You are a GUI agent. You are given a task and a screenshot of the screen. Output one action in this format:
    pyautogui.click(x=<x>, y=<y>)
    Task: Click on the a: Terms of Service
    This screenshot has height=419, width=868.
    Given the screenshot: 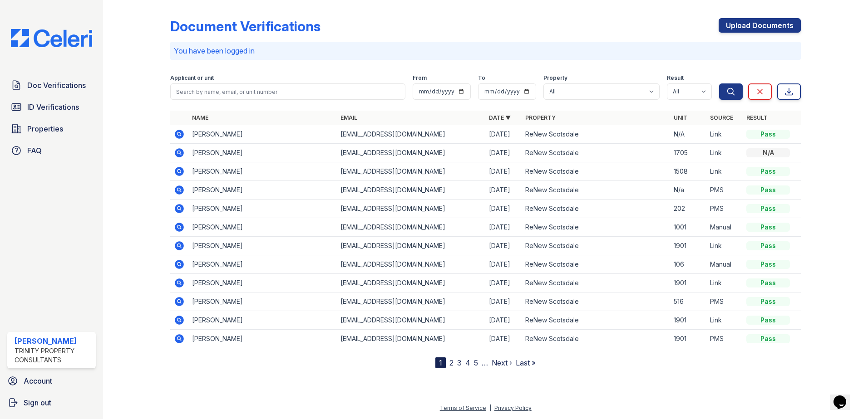 What is the action you would take?
    pyautogui.click(x=463, y=408)
    